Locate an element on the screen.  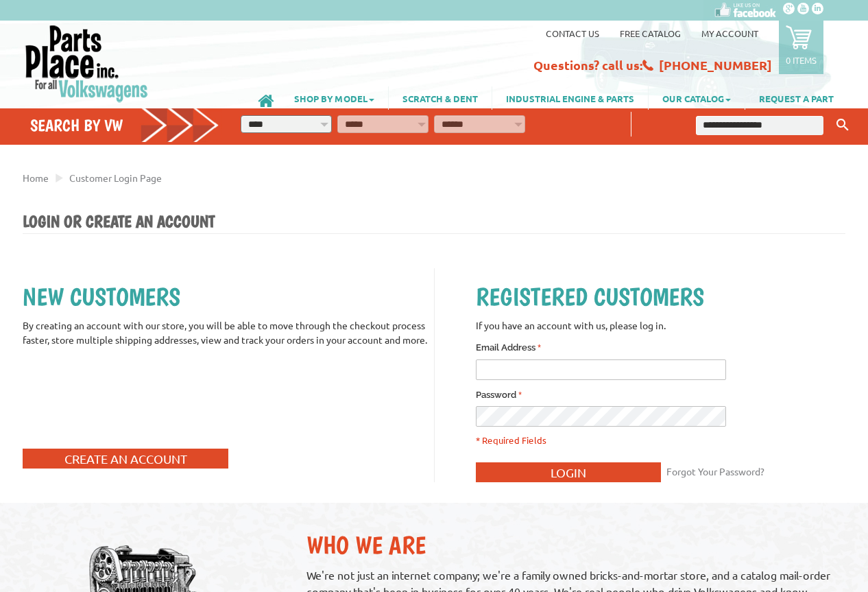
p: If you have an account with us, please log in. is located at coordinates (660, 325).